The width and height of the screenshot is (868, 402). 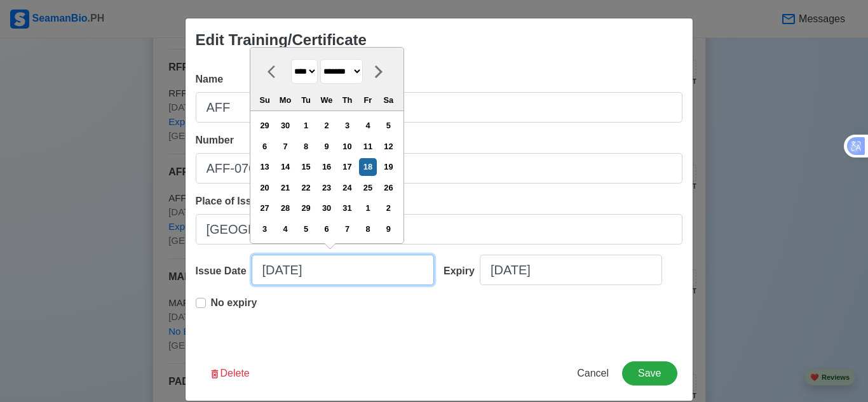 What do you see at coordinates (285, 100) in the screenshot?
I see `div: Mo` at bounding box center [285, 100].